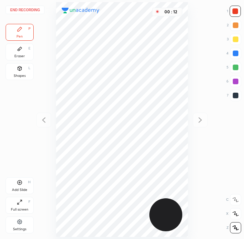 The height and width of the screenshot is (239, 244). I want to click on div: 7, so click(234, 96).